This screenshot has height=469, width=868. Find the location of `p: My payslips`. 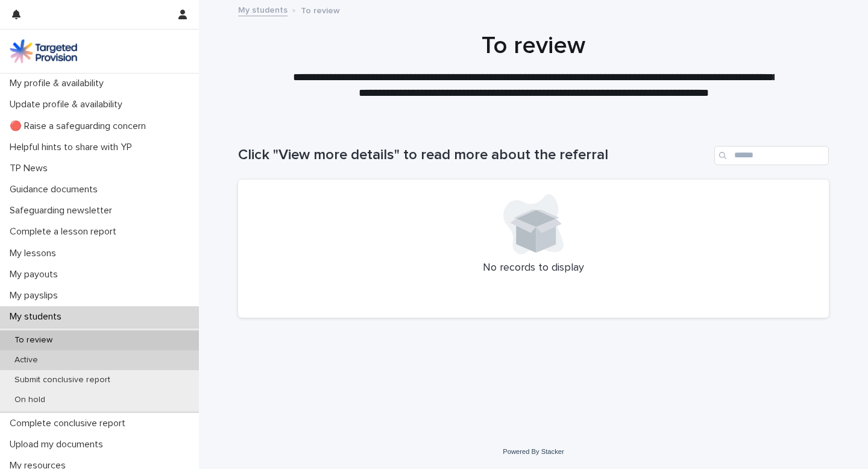

p: My payslips is located at coordinates (36, 295).